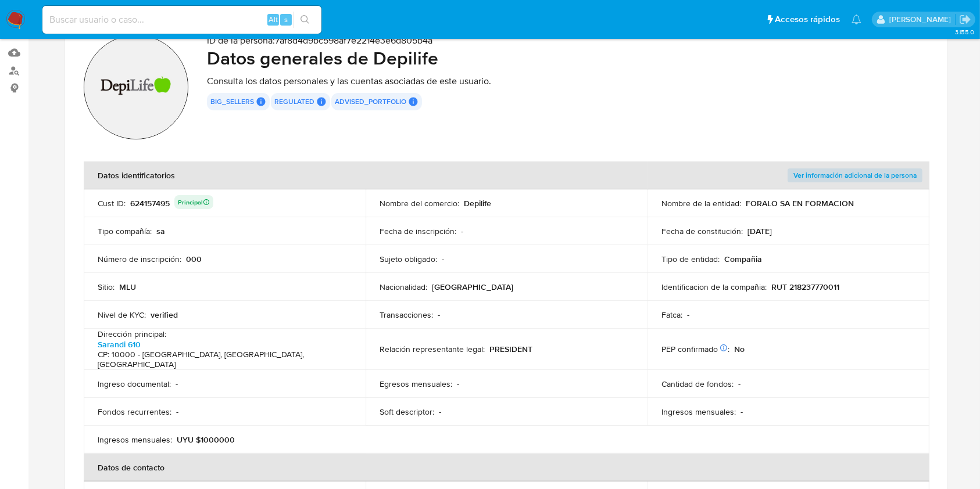 The height and width of the screenshot is (489, 980). I want to click on p: ximena.felix@mercadolibre.com, so click(922, 19).